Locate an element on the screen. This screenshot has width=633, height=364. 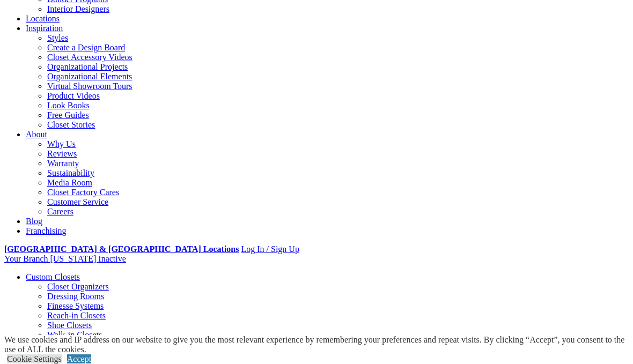
a: Custom Closets is located at coordinates (53, 277).